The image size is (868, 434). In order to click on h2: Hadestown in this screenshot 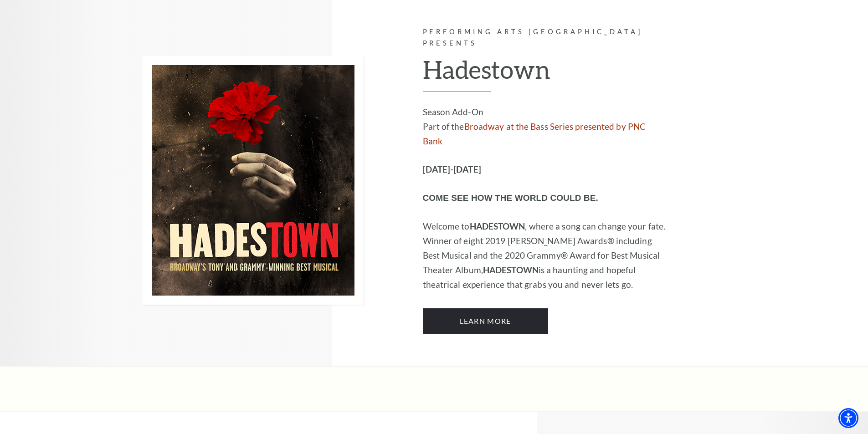, I will do `click(544, 73)`.